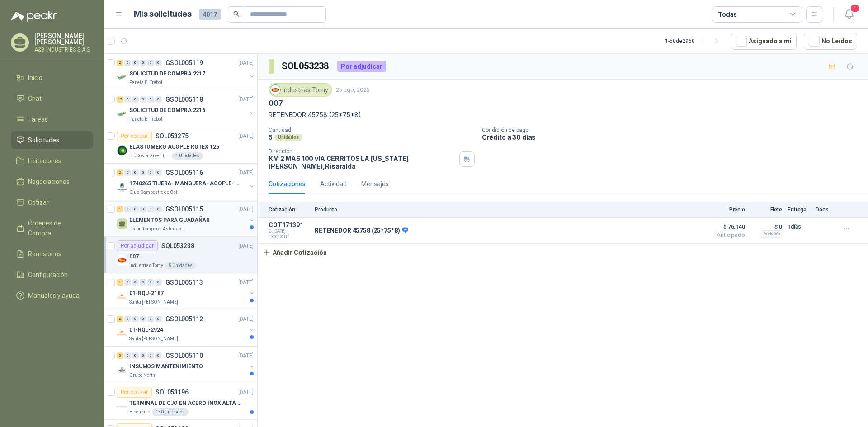 This screenshot has height=427, width=868. I want to click on a: Remisiones, so click(52, 254).